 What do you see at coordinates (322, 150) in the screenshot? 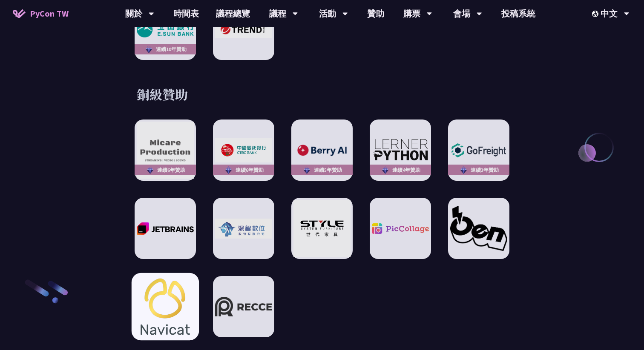
I see `img: Berry AI` at bounding box center [322, 150].